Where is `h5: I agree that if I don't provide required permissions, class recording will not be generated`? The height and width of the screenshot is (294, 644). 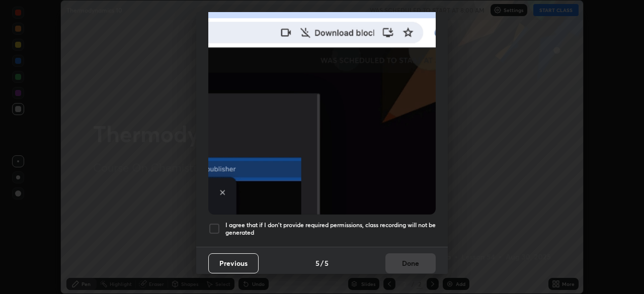
h5: I agree that if I don't provide required permissions, class recording will not be generated is located at coordinates (331, 229).